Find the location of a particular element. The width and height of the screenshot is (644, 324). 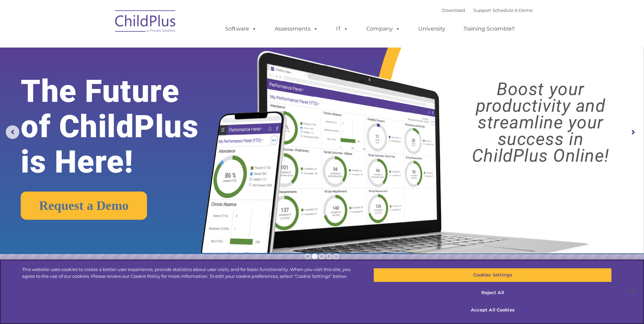

button: Cookies Settings is located at coordinates (492, 275).